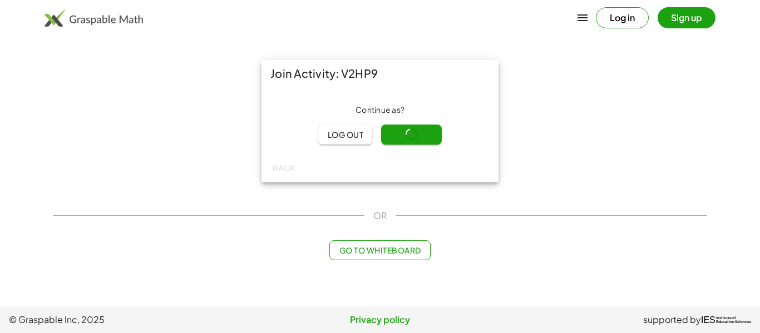 Image resolution: width=760 pixels, height=333 pixels. What do you see at coordinates (672, 320) in the screenshot?
I see `span: supported by` at bounding box center [672, 320].